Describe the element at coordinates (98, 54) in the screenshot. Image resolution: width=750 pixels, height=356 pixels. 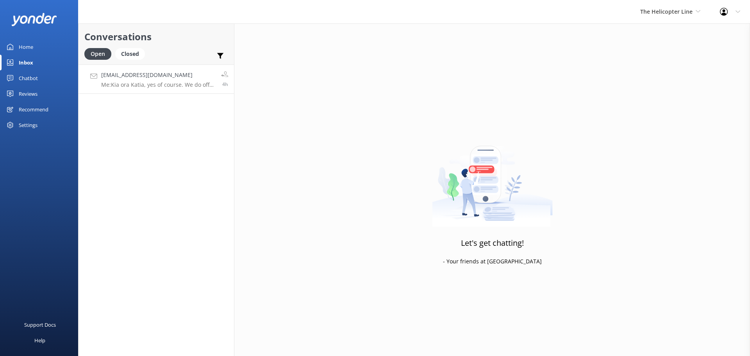
I see `div: Open` at that location.